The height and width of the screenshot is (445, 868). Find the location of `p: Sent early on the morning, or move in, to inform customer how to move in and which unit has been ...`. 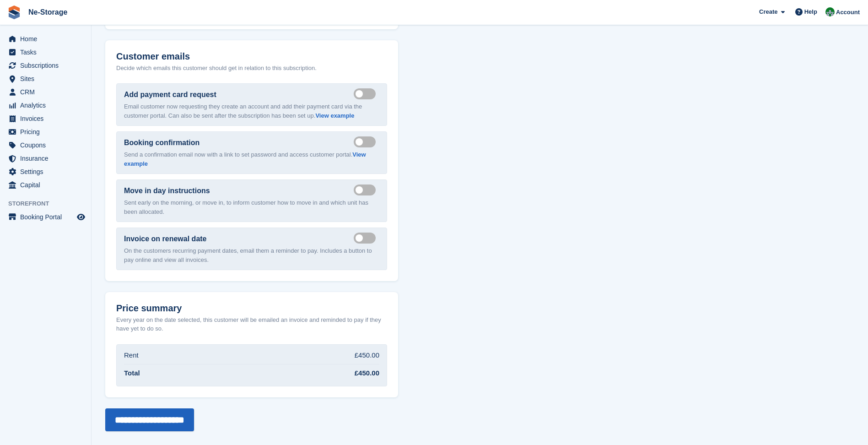

p: Sent early on the morning, or move in, to inform customer how to move in and which unit has been ... is located at coordinates (252, 207).